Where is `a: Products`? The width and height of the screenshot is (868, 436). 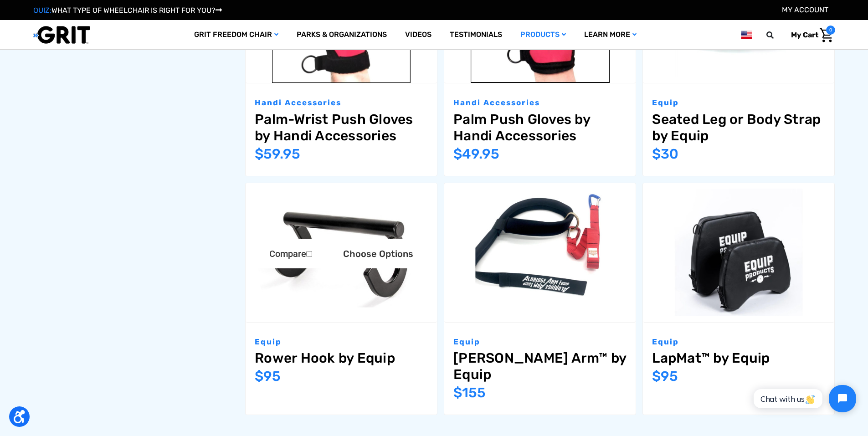 a: Products is located at coordinates (543, 35).